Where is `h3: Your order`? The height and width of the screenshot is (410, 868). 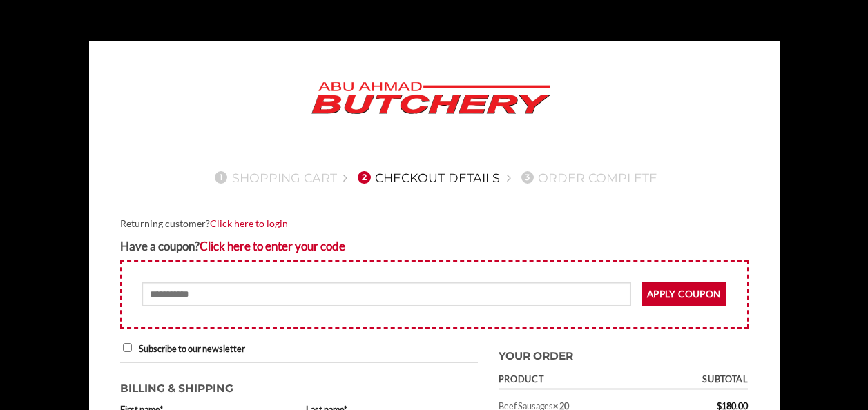 h3: Your order is located at coordinates (623, 353).